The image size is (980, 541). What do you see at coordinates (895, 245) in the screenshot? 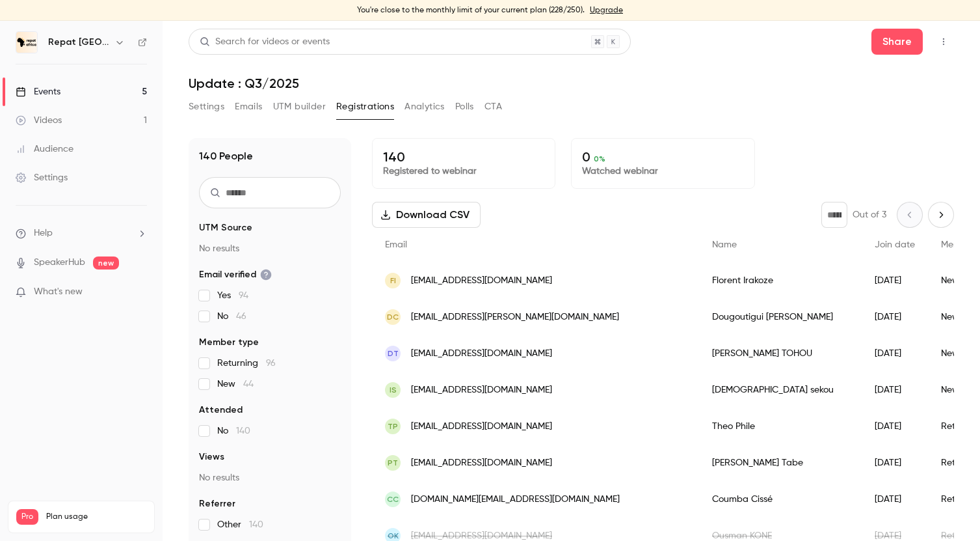
I see `span: Join date` at bounding box center [895, 245].